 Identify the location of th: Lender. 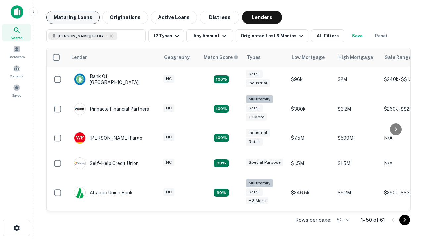
(114, 57).